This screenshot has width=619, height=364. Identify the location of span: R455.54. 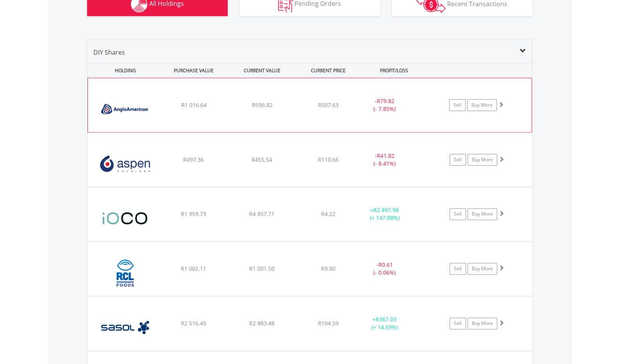
(262, 159).